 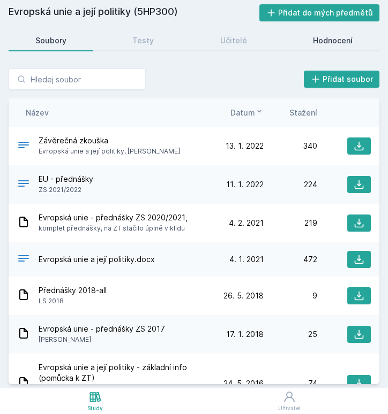 I want to click on div: 472, so click(x=290, y=260).